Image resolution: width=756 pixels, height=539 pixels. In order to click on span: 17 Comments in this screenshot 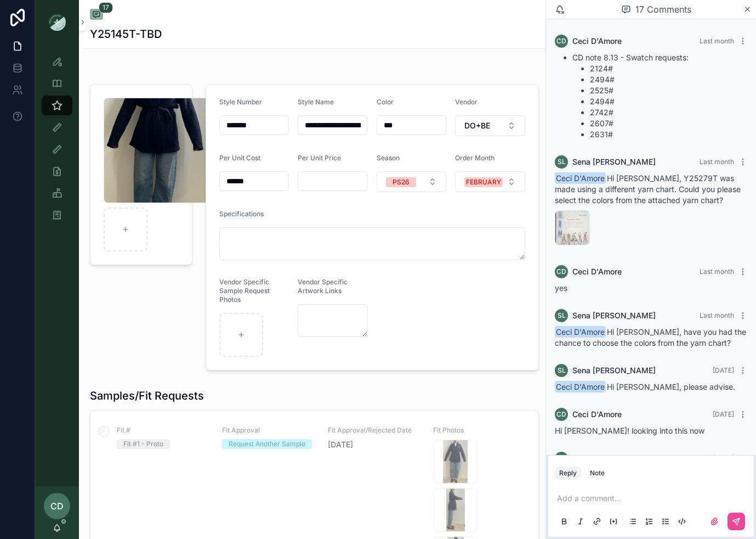, I will do `click(663, 9)`.